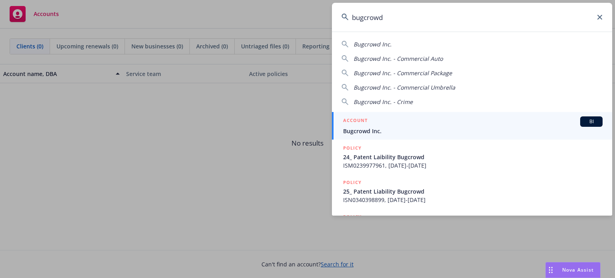 The width and height of the screenshot is (615, 278). Describe the element at coordinates (472, 126) in the screenshot. I see `a: ACCOUNTBIBugcrowd Inc.` at that location.